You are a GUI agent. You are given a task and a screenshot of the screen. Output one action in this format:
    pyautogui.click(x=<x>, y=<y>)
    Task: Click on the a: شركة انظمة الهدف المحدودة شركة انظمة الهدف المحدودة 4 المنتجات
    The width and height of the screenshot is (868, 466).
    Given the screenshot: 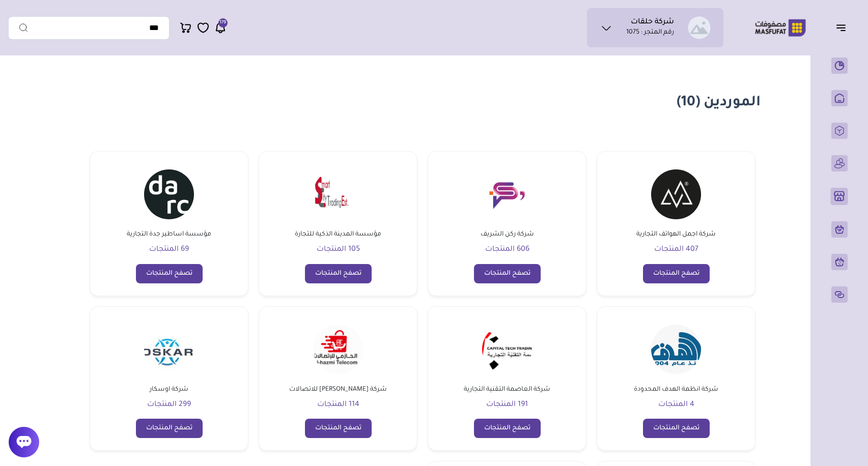 What is the action you would take?
    pyautogui.click(x=676, y=364)
    